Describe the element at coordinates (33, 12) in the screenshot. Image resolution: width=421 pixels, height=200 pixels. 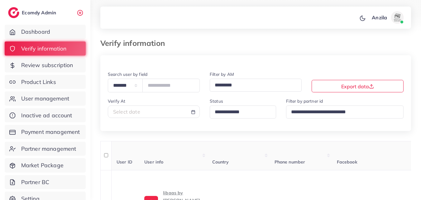
I see `a: logoEcomdy Admin` at that location.